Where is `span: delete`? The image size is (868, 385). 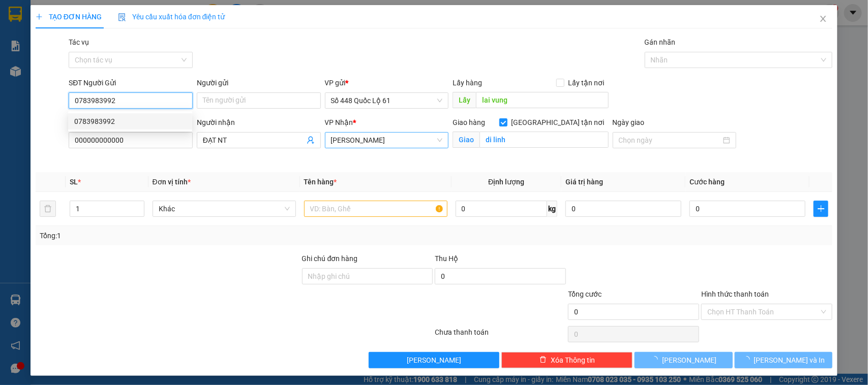 span: delete is located at coordinates (543, 360).